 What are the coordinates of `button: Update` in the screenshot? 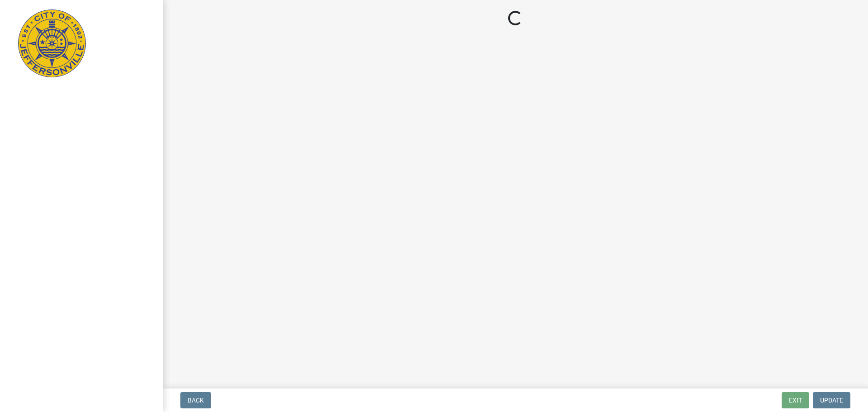 It's located at (832, 400).